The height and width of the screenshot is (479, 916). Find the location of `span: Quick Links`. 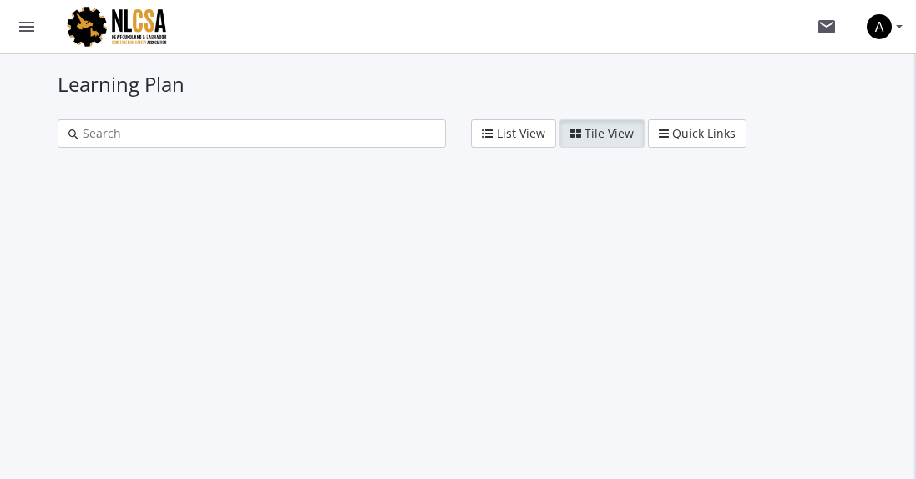

span: Quick Links is located at coordinates (704, 133).